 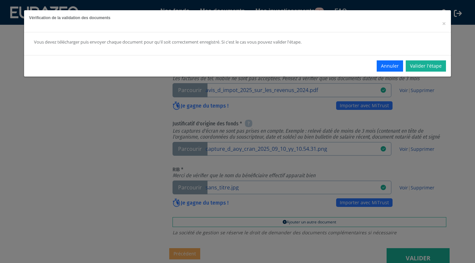 I want to click on a: Valider l'étape, so click(x=426, y=66).